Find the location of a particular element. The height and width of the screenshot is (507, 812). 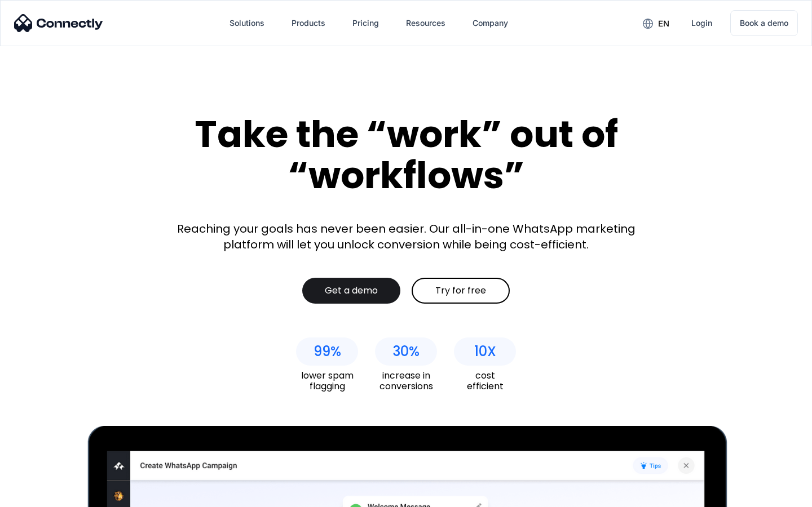

div: increase in conversions is located at coordinates (406, 381).